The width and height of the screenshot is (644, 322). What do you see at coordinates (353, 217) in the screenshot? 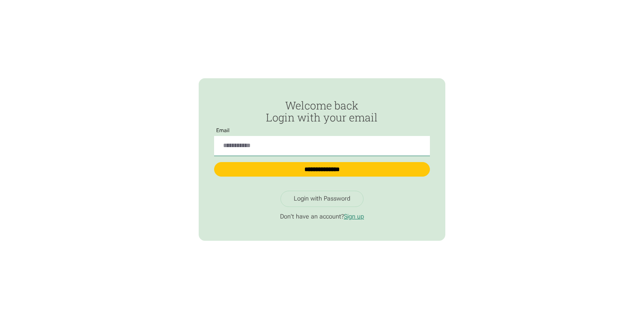
I see `a: Sign up` at bounding box center [353, 217].